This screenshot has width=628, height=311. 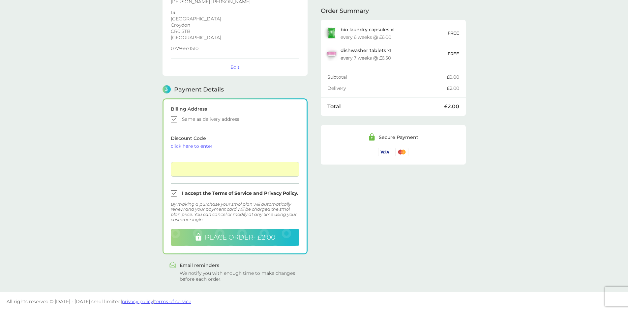 What do you see at coordinates (137, 302) in the screenshot?
I see `a: privacy policy` at bounding box center [137, 302].